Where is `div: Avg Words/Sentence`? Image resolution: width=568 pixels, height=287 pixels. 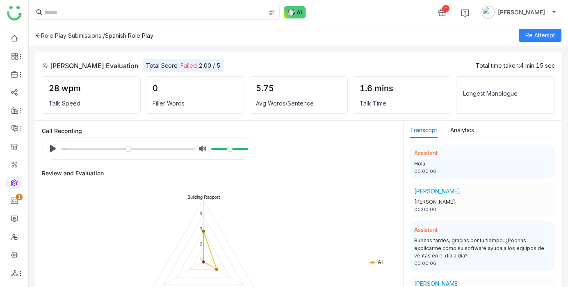
div: Avg Words/Sentence is located at coordinates (298, 103).